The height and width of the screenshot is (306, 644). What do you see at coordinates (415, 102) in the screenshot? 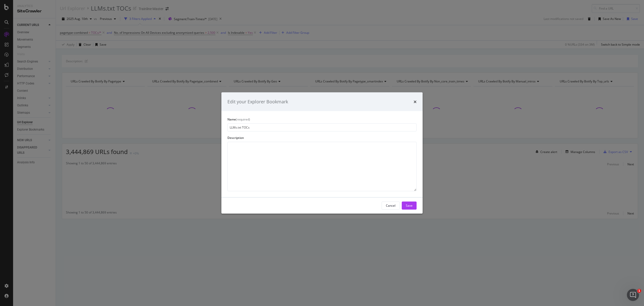
I see `div: times` at bounding box center [415, 102].